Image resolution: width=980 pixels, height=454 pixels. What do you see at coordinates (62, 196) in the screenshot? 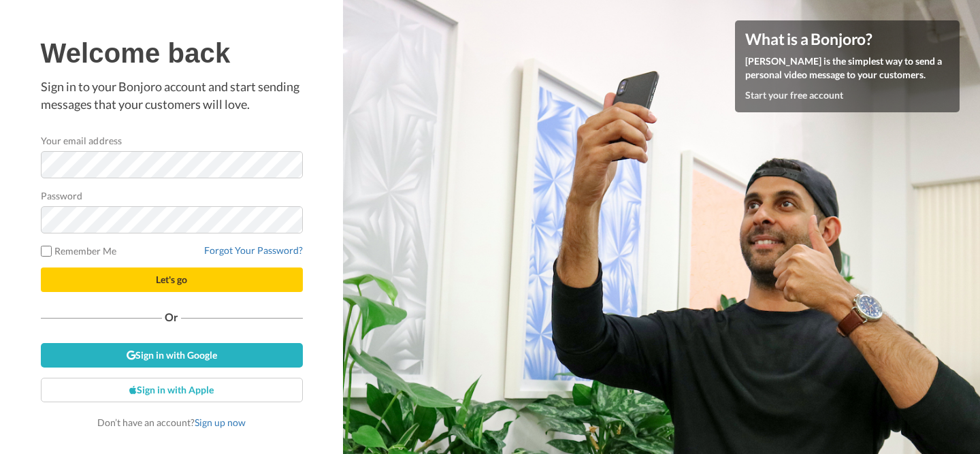
I see `label: Password` at bounding box center [62, 196].